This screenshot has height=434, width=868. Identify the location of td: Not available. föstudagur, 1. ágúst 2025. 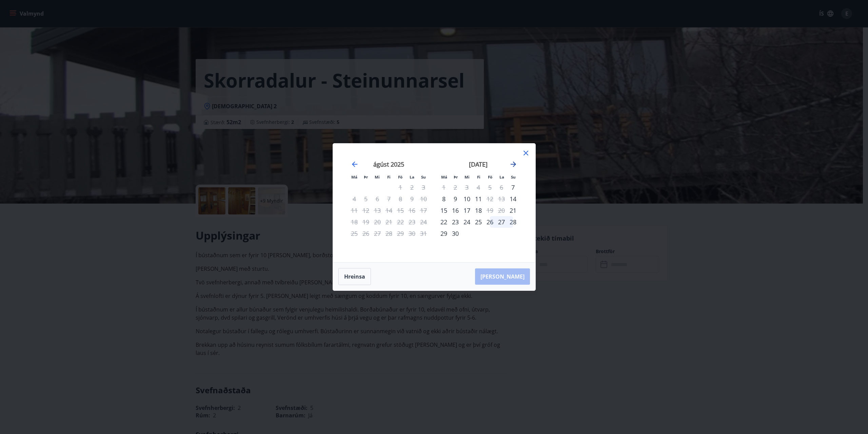
(401, 188).